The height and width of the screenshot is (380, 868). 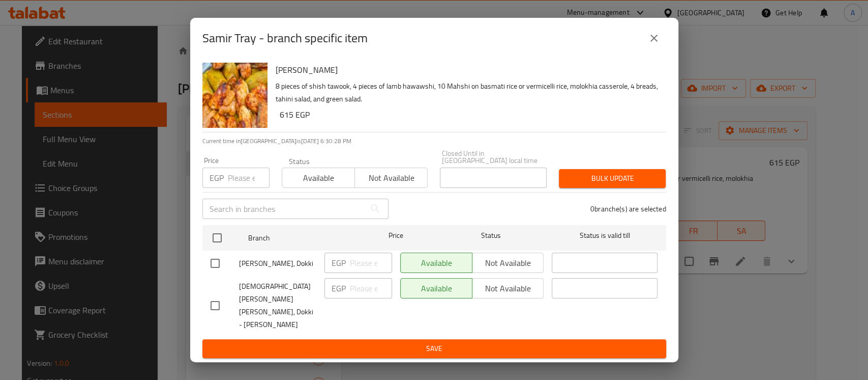 I want to click on h6: 615 EGP, so click(x=469, y=114).